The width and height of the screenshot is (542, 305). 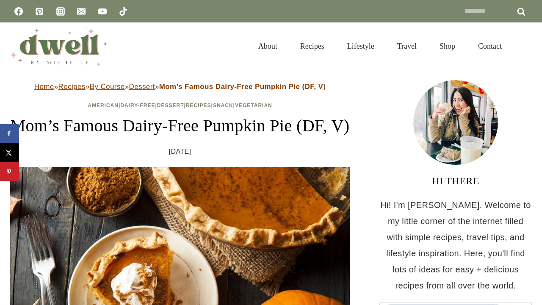 I want to click on a: TikTok, so click(x=123, y=11).